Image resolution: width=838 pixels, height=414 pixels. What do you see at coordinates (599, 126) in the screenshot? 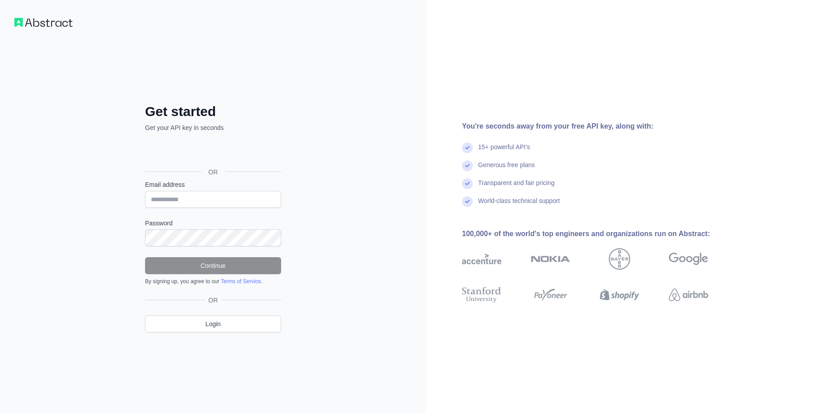
I see `div: You're seconds away from your free API key, along with:` at bounding box center [599, 126].